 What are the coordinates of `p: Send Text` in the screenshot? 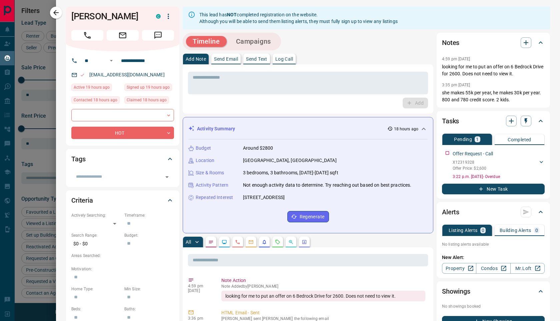 It's located at (256, 59).